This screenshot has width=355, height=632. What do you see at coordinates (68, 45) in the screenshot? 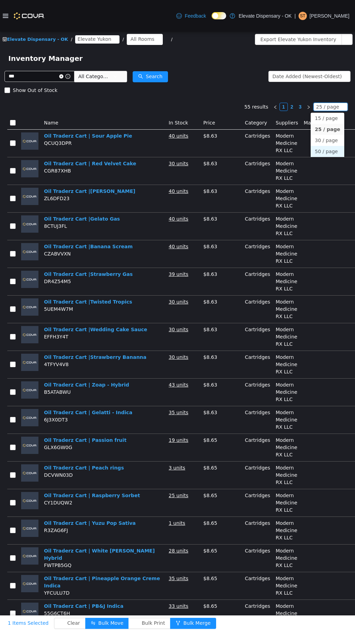
I see `i: icon: info-circle` at bounding box center [68, 45].